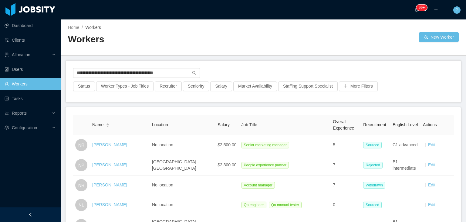 The height and width of the screenshot is (222, 466). What do you see at coordinates (374, 185) in the screenshot?
I see `span: Withdrawn` at bounding box center [374, 185].